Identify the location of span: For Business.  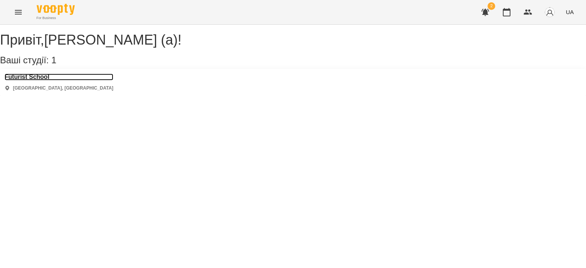
(56, 18).